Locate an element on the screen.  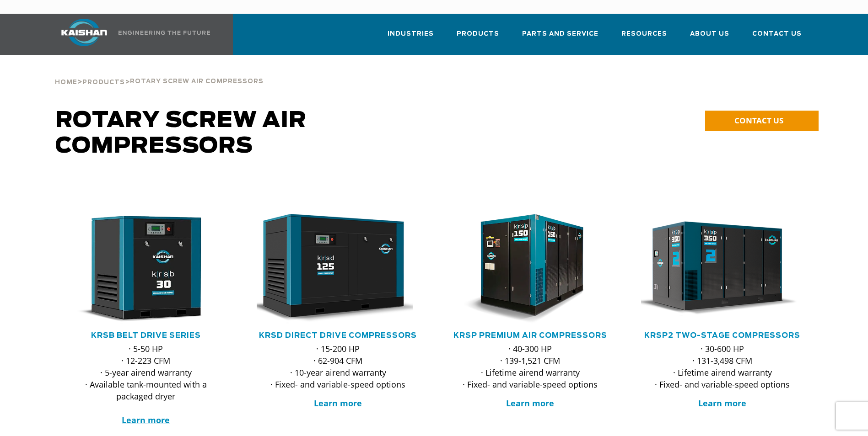
a: Kaishan USA is located at coordinates (131, 34).